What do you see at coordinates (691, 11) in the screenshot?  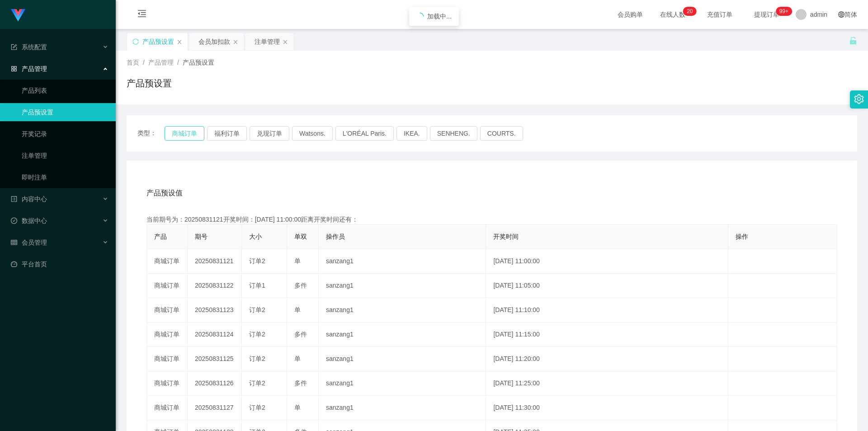 I see `p: 0` at bounding box center [691, 11].